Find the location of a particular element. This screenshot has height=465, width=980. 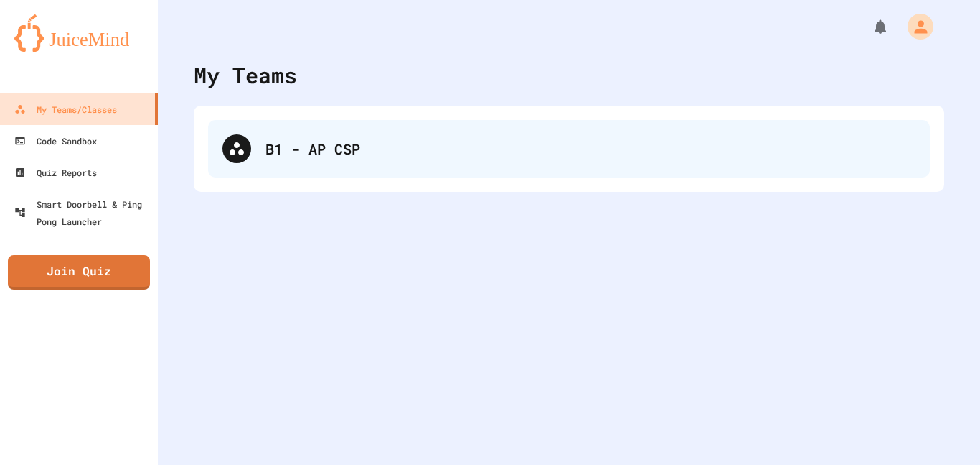

div: My Teams is located at coordinates (245, 75).